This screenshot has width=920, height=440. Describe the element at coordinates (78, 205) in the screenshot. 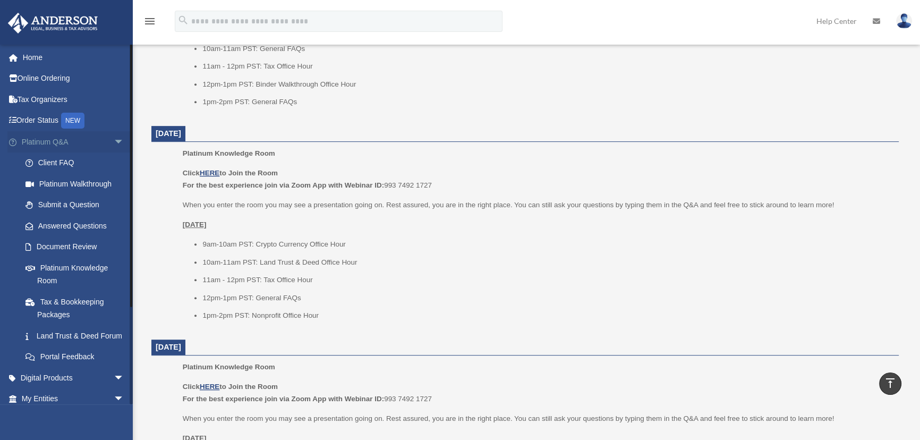

I see `a: Submit a Question` at that location.